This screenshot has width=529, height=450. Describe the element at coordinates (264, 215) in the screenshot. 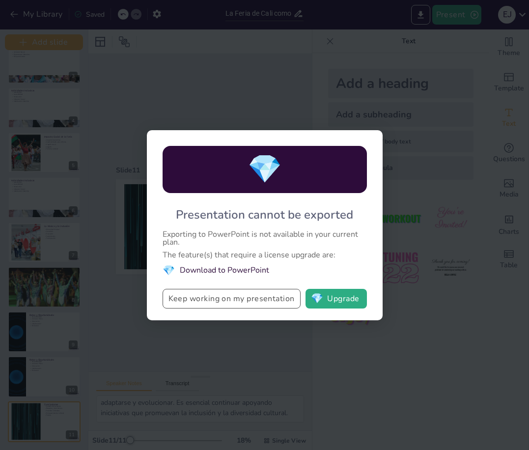

I see `div: Presentation cannot be exported` at that location.